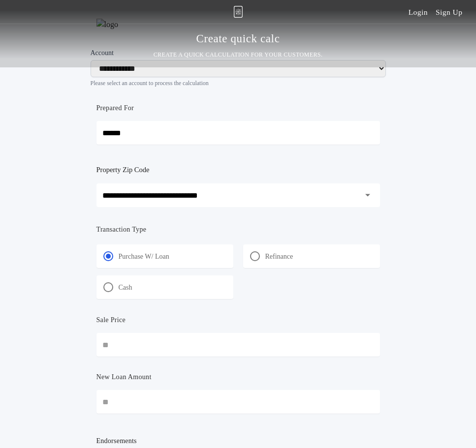 The height and width of the screenshot is (448, 476). I want to click on label: Property Zip Code, so click(123, 169).